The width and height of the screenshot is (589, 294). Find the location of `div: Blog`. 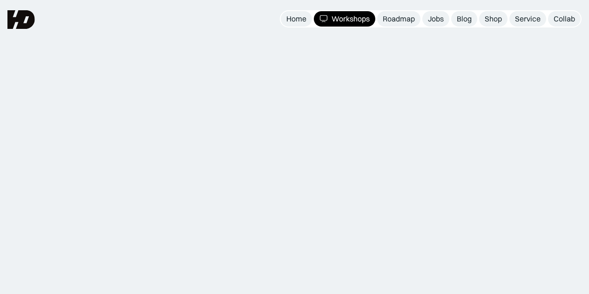

div: Blog is located at coordinates (464, 19).